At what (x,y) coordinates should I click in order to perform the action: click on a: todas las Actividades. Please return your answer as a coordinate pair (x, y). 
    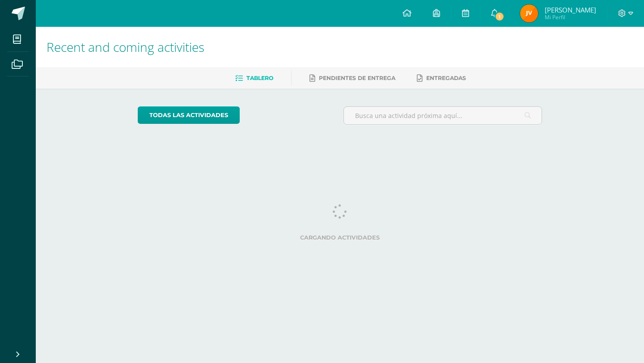
    Looking at the image, I should click on (189, 115).